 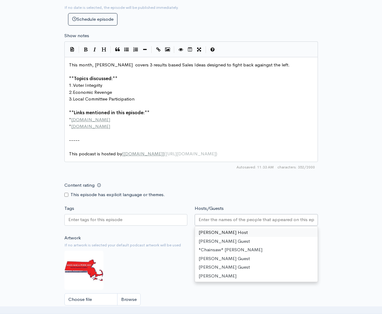 I want to click on button: Markdown Guide, so click(x=213, y=50).